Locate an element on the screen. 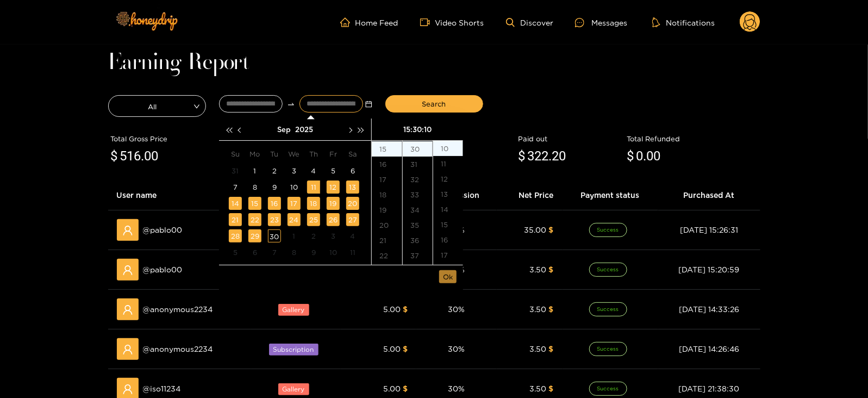  div: 10 is located at coordinates (448, 148).